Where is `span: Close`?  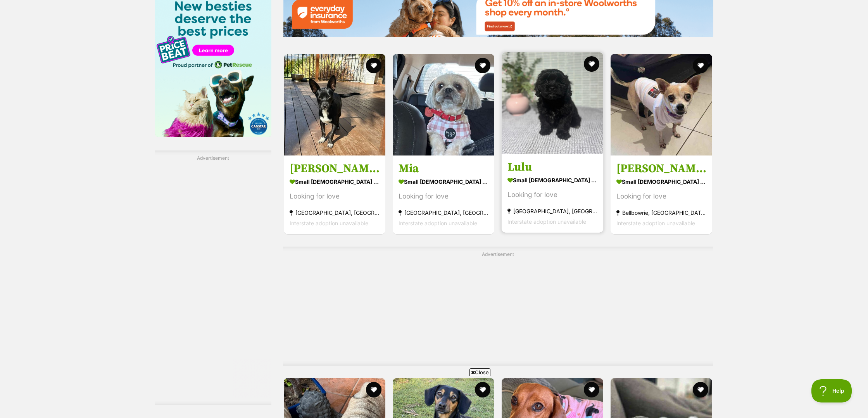 span: Close is located at coordinates (480, 372).